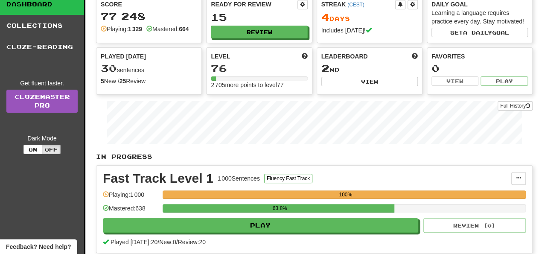 This screenshot has height=254, width=539. I want to click on div: nd, so click(370, 69).